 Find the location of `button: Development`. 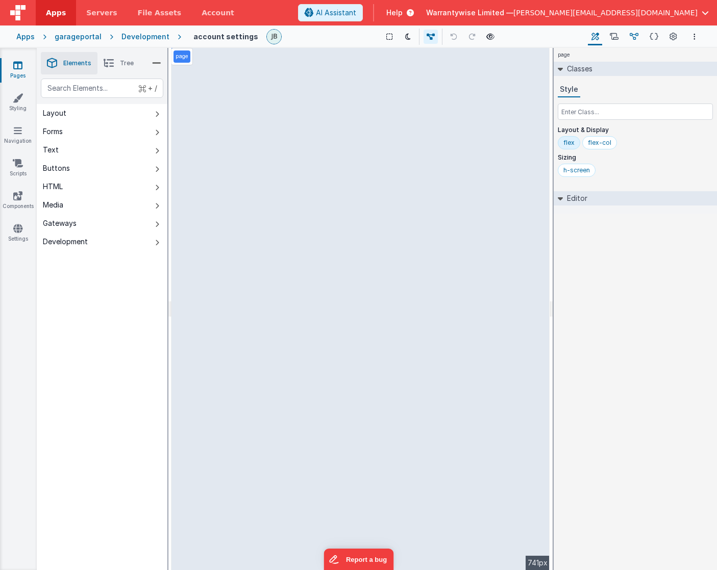

button: Development is located at coordinates (102, 242).